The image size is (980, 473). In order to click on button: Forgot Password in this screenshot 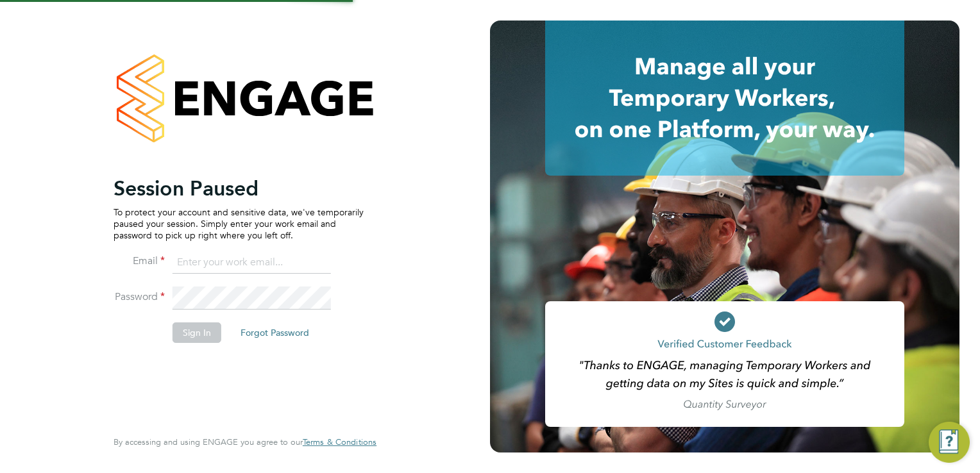, I will do `click(274, 333)`.